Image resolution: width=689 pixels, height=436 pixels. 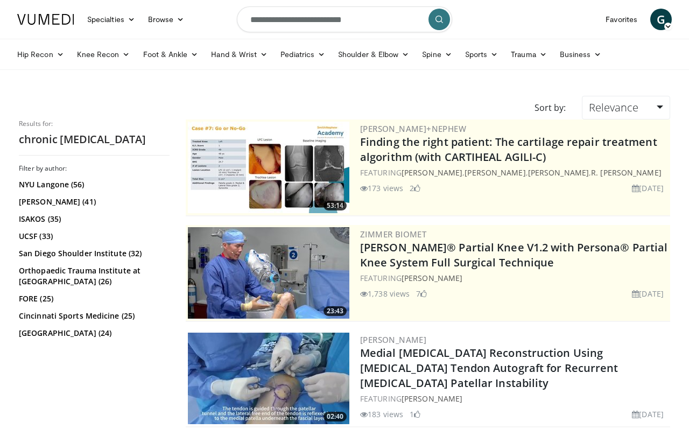 I want to click on a: G, so click(x=661, y=19).